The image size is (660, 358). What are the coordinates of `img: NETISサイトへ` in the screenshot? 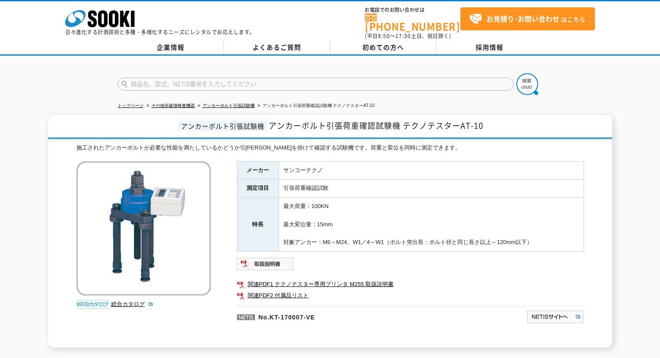 It's located at (555, 317).